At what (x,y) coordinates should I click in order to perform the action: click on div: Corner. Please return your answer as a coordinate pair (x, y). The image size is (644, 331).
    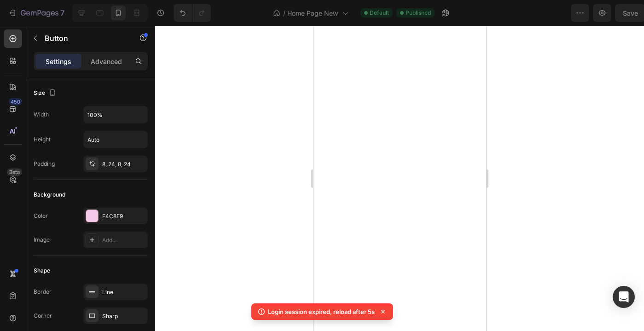
    Looking at the image, I should click on (42, 316).